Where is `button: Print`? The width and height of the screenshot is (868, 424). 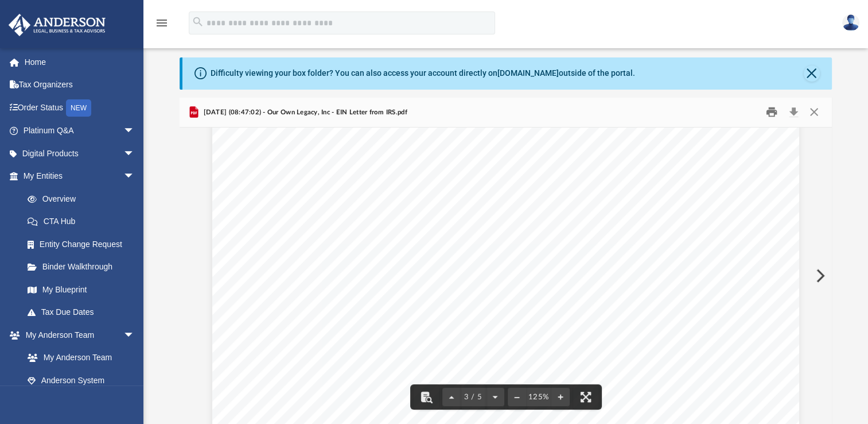
button: Print is located at coordinates (772, 112).